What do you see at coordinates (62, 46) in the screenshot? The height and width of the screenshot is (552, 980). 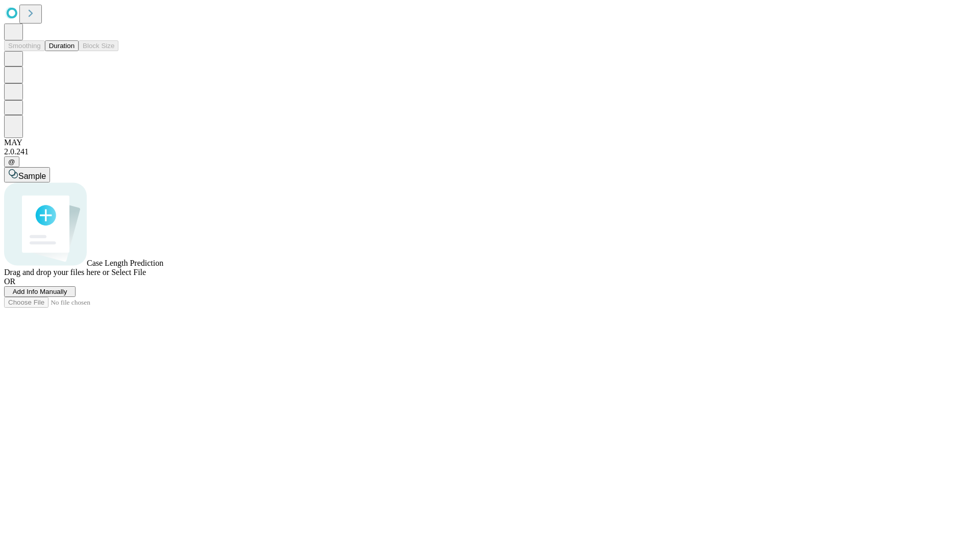 I see `button: Duration` at bounding box center [62, 46].